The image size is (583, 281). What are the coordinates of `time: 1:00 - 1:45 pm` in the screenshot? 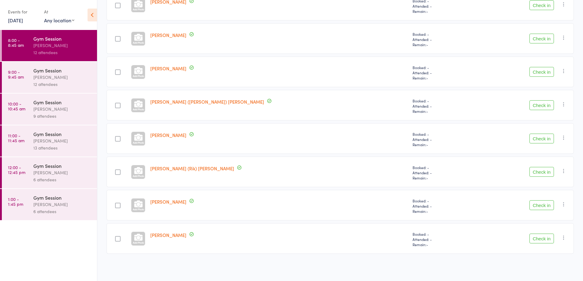 It's located at (16, 202).